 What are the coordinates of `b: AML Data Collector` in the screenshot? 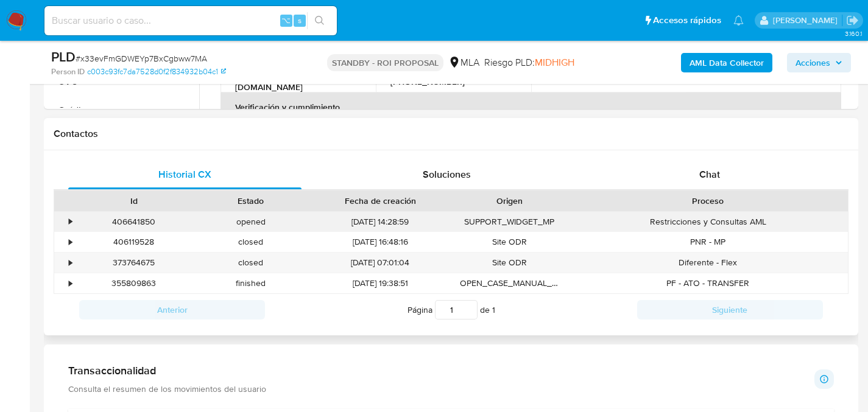 It's located at (727, 63).